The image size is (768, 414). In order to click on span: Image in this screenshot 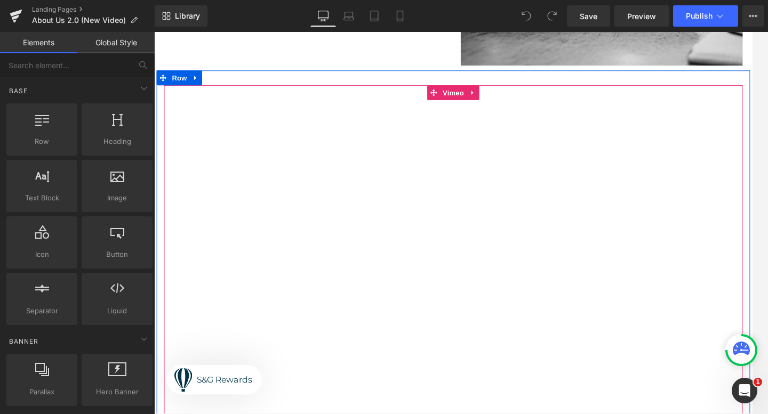, I will do `click(117, 198)`.